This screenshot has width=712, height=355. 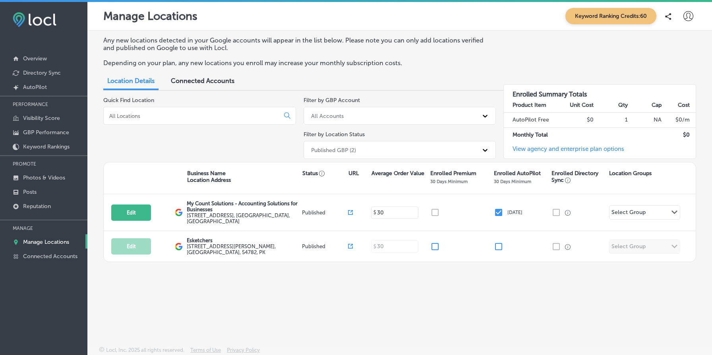 I want to click on p: URL, so click(x=354, y=173).